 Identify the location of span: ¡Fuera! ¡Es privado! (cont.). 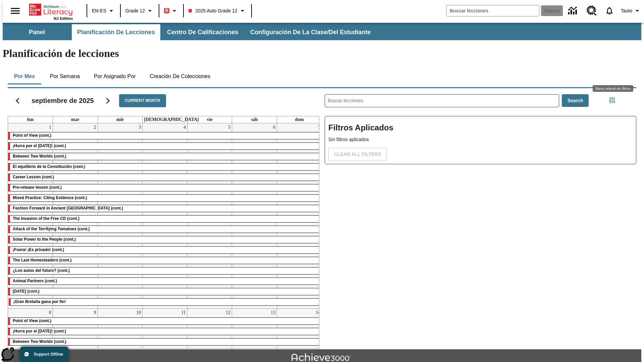
(38, 249).